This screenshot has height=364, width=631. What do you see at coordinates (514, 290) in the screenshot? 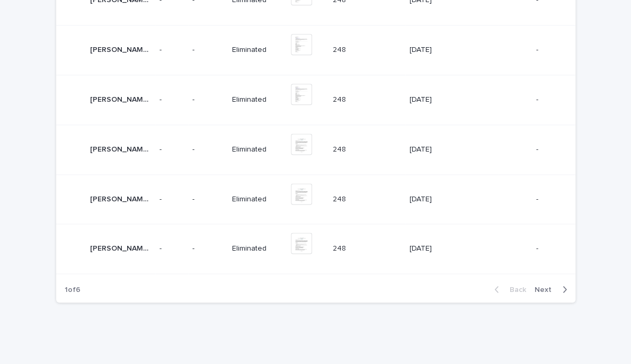
I see `span: Back` at bounding box center [514, 290].